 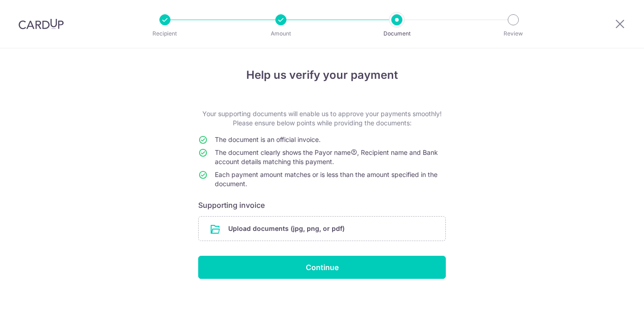 What do you see at coordinates (322, 119) in the screenshot?
I see `p: Your supporting documents will enable us to approve your payments smoothly! Please ensure below p...` at bounding box center [322, 119].